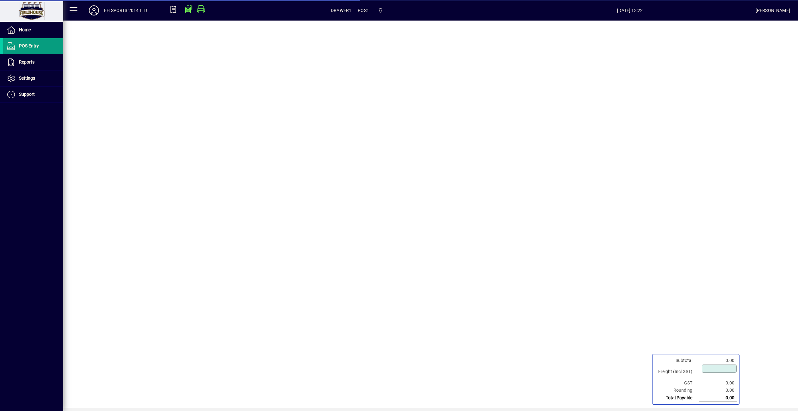 Image resolution: width=798 pixels, height=411 pixels. Describe the element at coordinates (677, 372) in the screenshot. I see `td: Freight (Incl GST)` at that location.